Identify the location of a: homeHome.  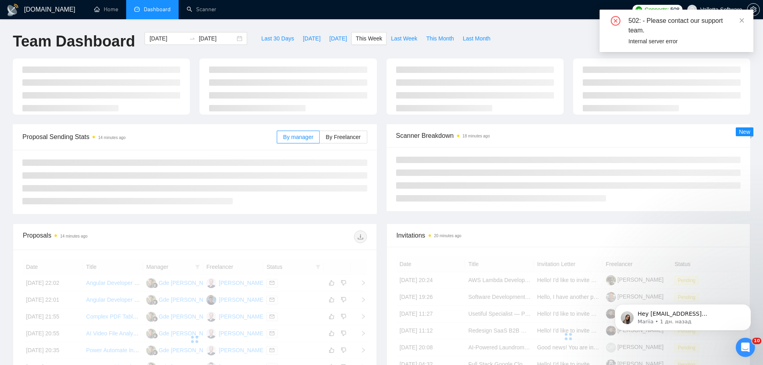
(106, 9).